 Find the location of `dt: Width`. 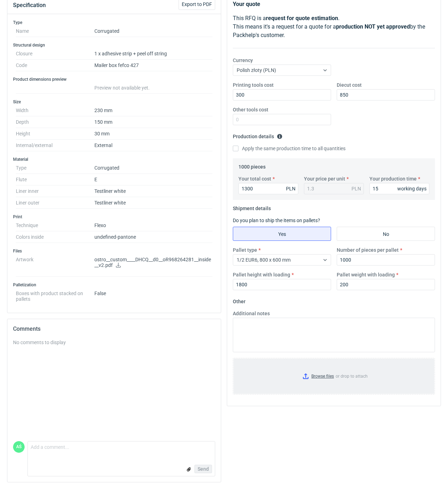

dt: Width is located at coordinates (55, 110).